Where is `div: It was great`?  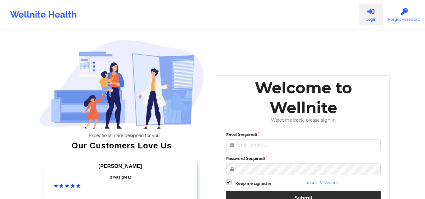 div: It was great is located at coordinates (120, 177).